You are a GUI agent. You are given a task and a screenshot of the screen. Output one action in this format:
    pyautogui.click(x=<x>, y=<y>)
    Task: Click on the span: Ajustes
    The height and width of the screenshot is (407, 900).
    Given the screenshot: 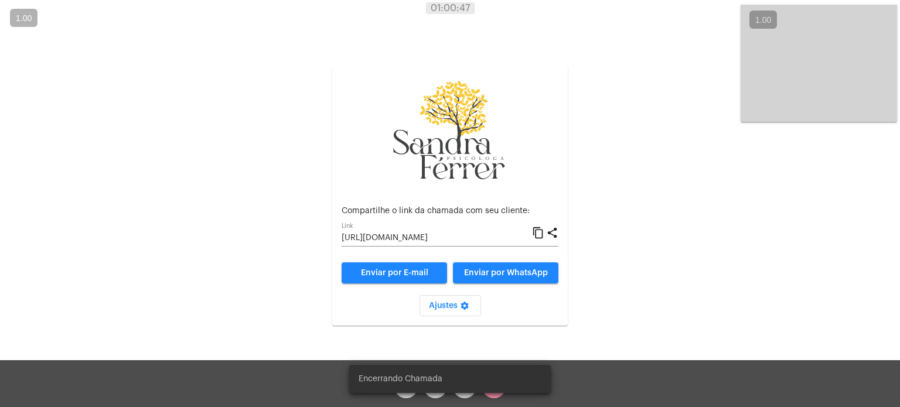 What is the action you would take?
    pyautogui.click(x=450, y=306)
    